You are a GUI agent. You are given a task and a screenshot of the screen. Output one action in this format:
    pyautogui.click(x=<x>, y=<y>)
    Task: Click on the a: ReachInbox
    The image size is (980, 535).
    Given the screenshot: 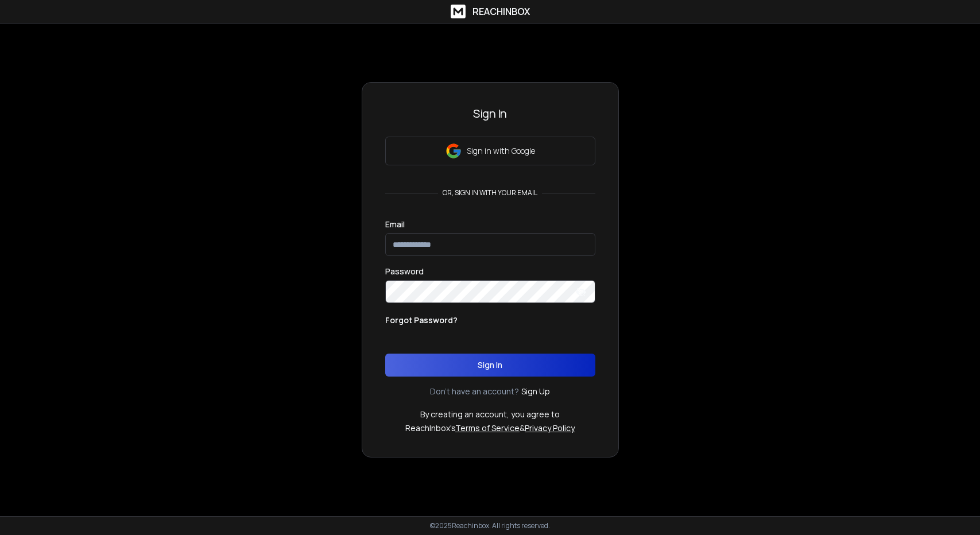 What is the action you would take?
    pyautogui.click(x=490, y=12)
    